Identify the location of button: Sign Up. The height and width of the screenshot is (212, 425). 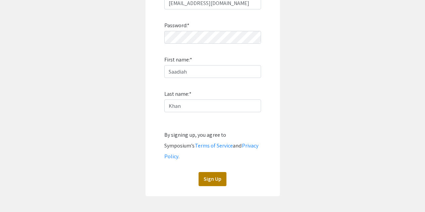
(212, 179).